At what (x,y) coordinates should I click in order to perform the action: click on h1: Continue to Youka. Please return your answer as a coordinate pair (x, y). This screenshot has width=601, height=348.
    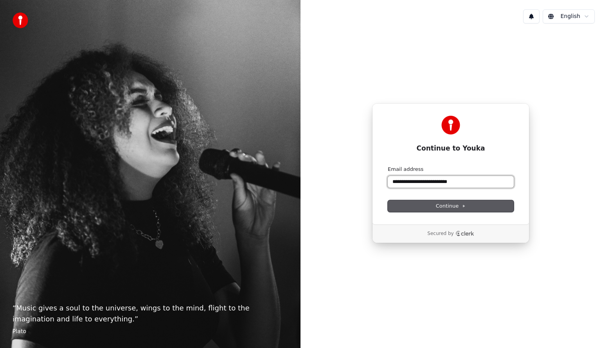
    Looking at the image, I should click on (451, 149).